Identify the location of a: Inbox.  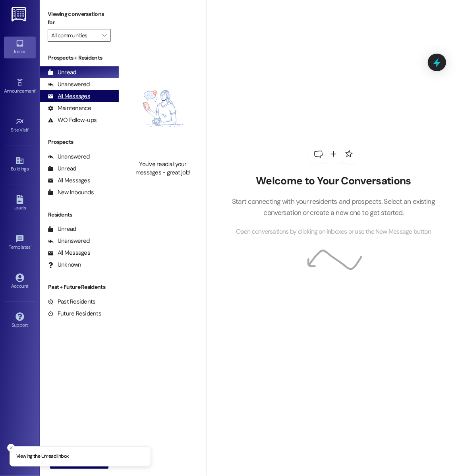
(20, 47).